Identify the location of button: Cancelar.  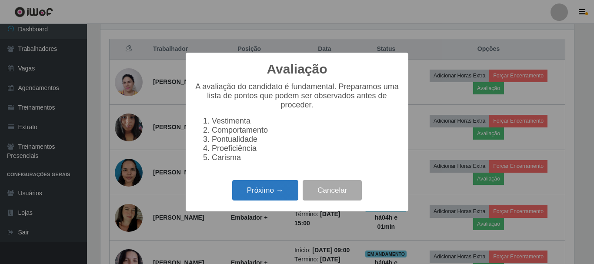
(332, 190).